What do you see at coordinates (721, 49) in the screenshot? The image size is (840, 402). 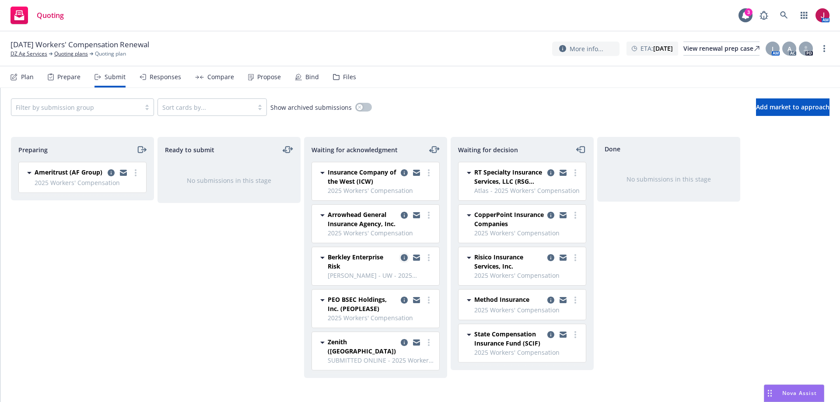 I see `a: View renewal prep case` at bounding box center [721, 49].